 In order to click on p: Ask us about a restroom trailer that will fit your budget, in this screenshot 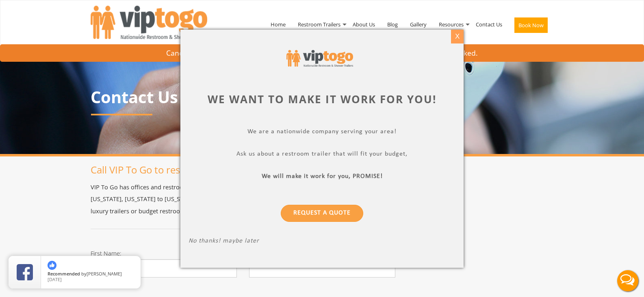, I will do `click(322, 155)`.